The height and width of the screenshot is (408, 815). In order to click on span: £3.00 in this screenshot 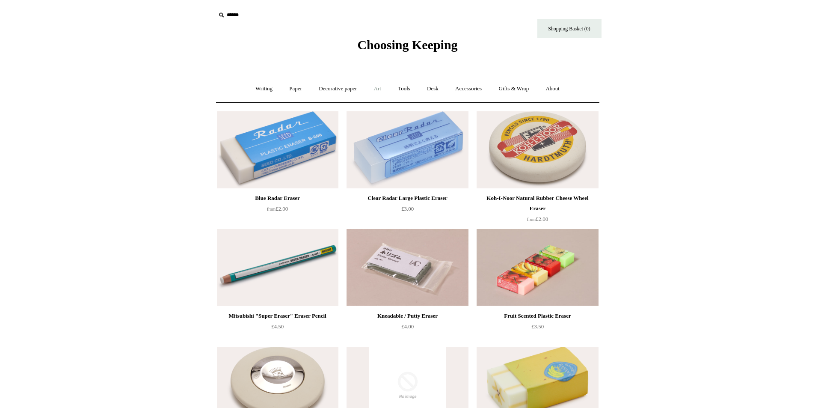, I will do `click(407, 208)`.